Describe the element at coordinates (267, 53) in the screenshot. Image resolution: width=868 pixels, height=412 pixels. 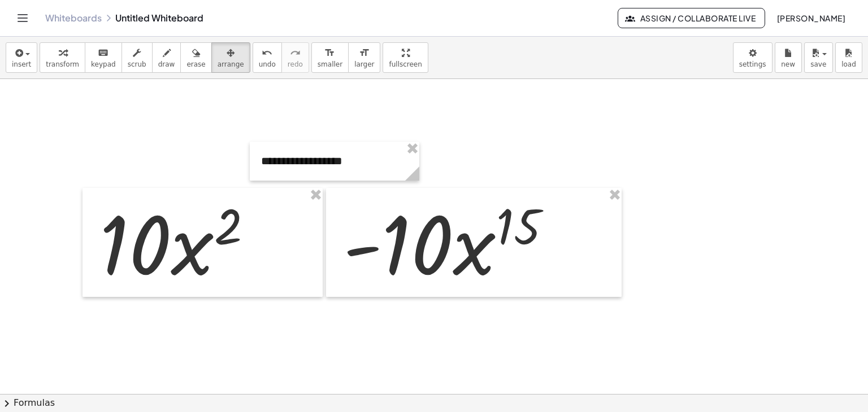
I see `i: undo` at that location.